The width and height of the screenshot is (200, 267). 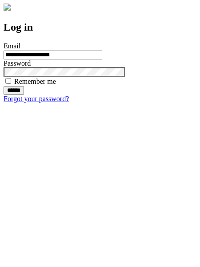 What do you see at coordinates (36, 98) in the screenshot?
I see `a: Forgot your password?` at bounding box center [36, 98].